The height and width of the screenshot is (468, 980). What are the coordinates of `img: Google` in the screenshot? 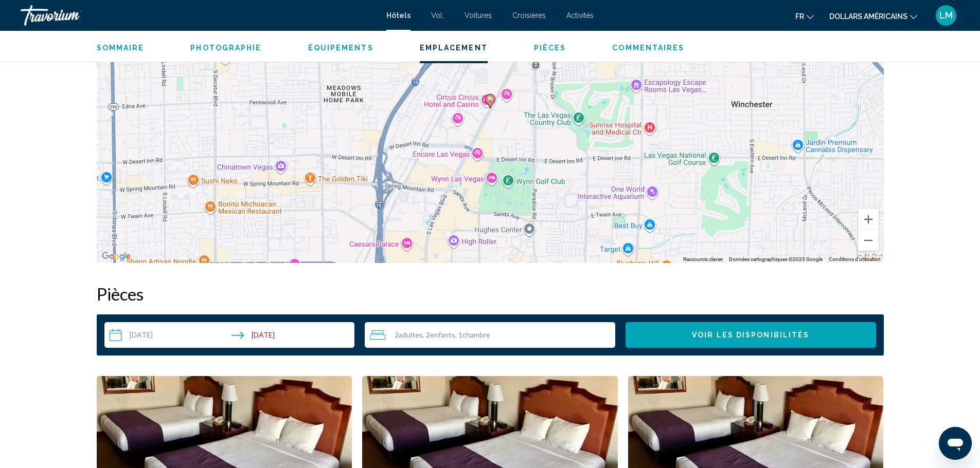 It's located at (116, 257).